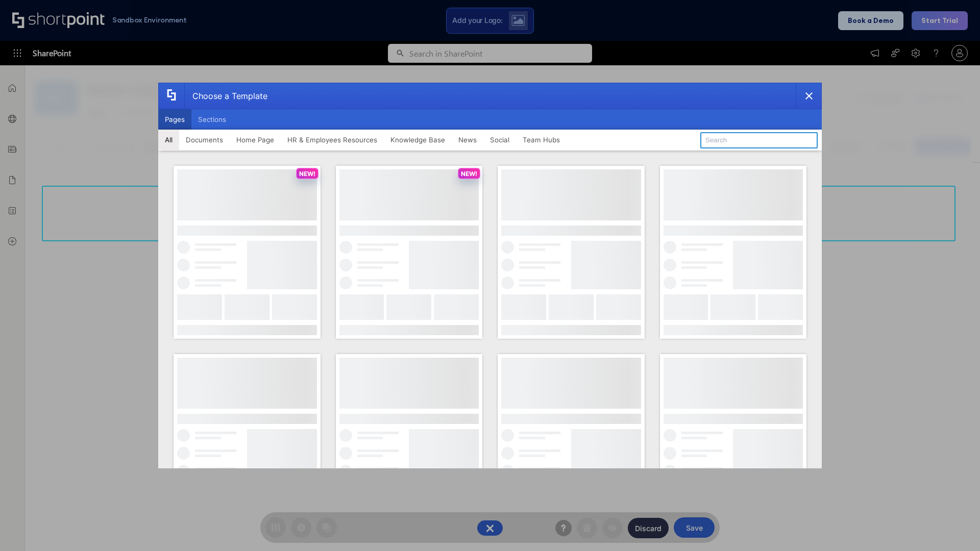 The width and height of the screenshot is (980, 551). I want to click on div: Choose a Template, so click(225, 96).